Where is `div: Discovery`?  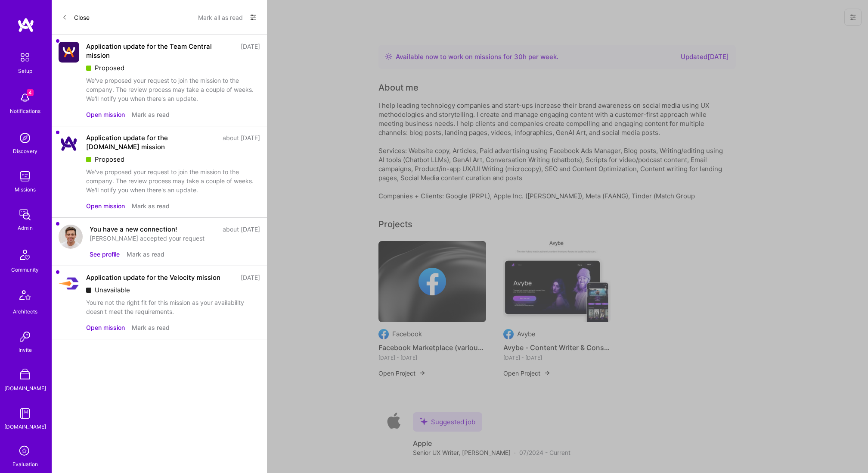 div: Discovery is located at coordinates (25, 151).